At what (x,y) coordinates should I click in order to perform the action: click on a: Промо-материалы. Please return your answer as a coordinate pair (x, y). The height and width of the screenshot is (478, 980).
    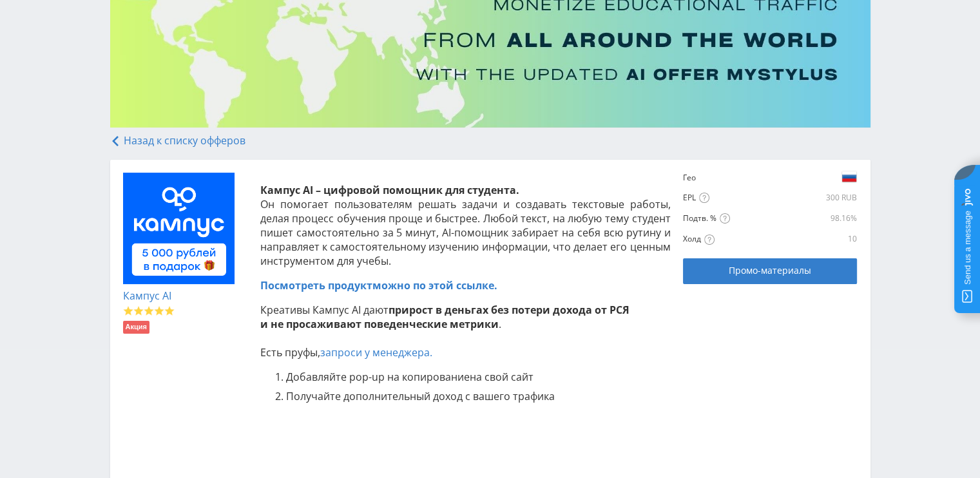
    Looking at the image, I should click on (770, 271).